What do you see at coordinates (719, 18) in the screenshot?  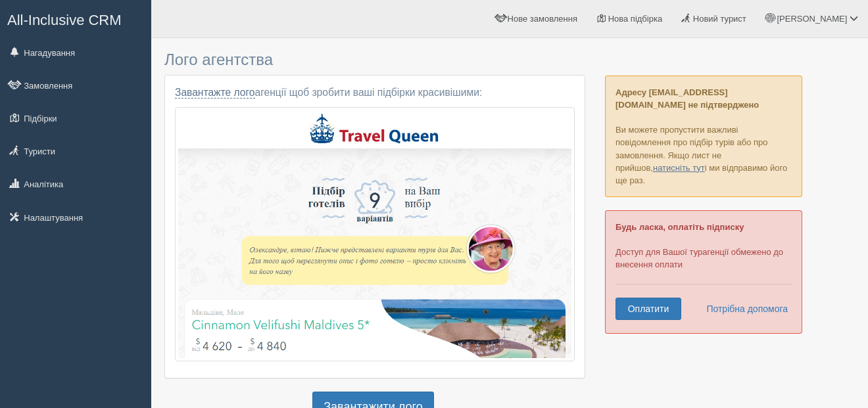 I see `span: Новий турист` at bounding box center [719, 18].